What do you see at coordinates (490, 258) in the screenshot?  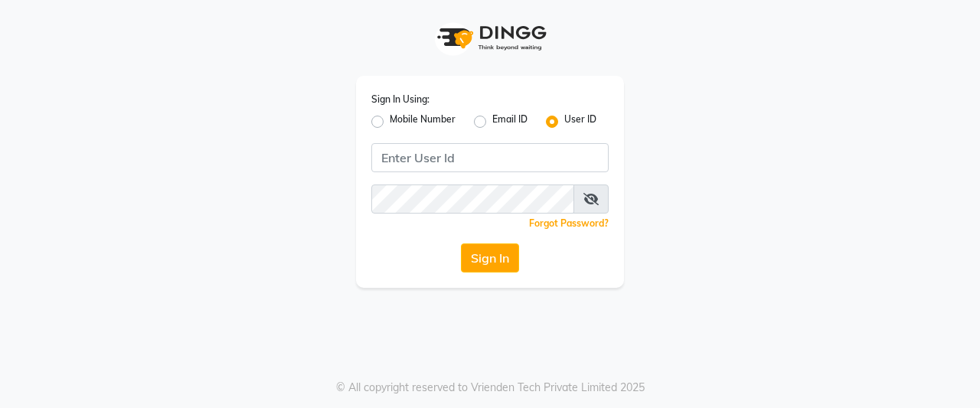 I see `button: Sign In` at bounding box center [490, 258].